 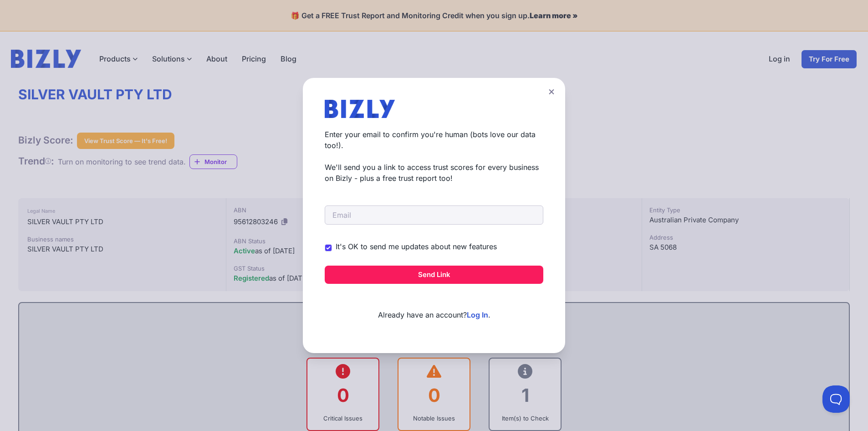 What do you see at coordinates (434, 140) in the screenshot?
I see `p: Enter your email to confirm you're human (bots love our data too!).` at bounding box center [434, 140].